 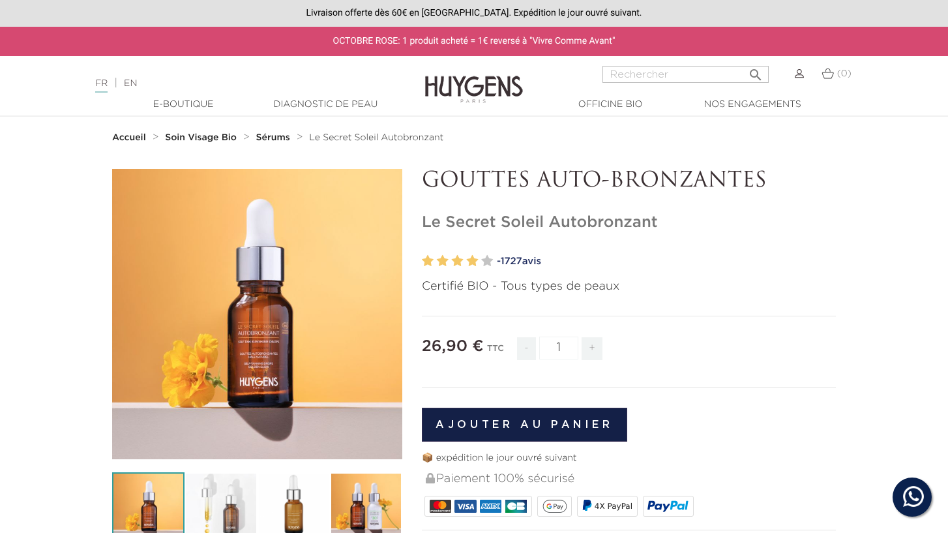 What do you see at coordinates (430, 478) in the screenshot?
I see `img: Paiement 100% sécurisé` at bounding box center [430, 478].